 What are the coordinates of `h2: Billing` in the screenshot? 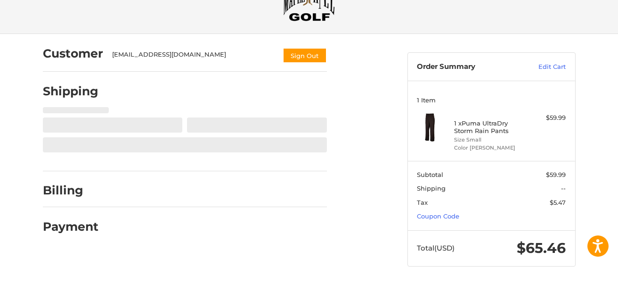 It's located at (70, 190).